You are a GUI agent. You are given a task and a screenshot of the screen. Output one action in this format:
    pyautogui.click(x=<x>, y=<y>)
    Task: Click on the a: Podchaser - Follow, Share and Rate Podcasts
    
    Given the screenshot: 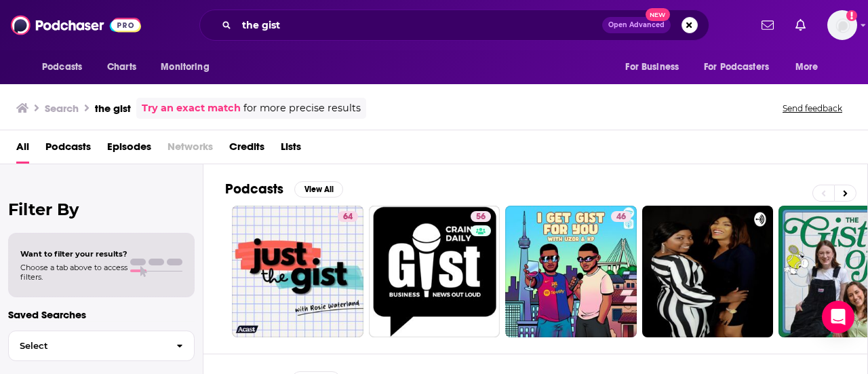 What is the action you would take?
    pyautogui.click(x=76, y=25)
    